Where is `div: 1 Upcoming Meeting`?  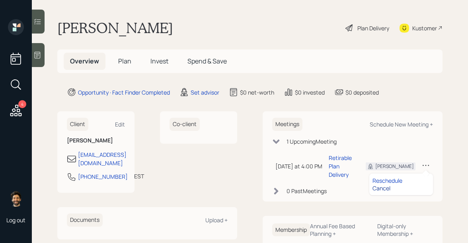
div: 1 Upcoming Meeting is located at coordinates (312, 141).